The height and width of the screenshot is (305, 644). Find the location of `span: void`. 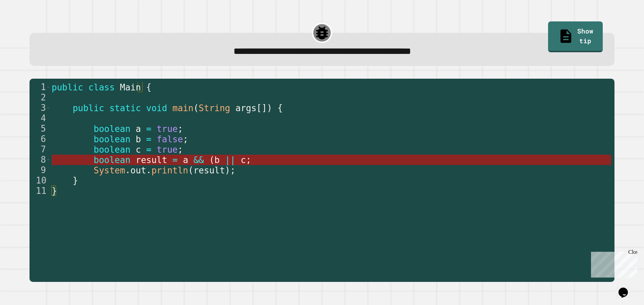

span: void is located at coordinates (156, 108).